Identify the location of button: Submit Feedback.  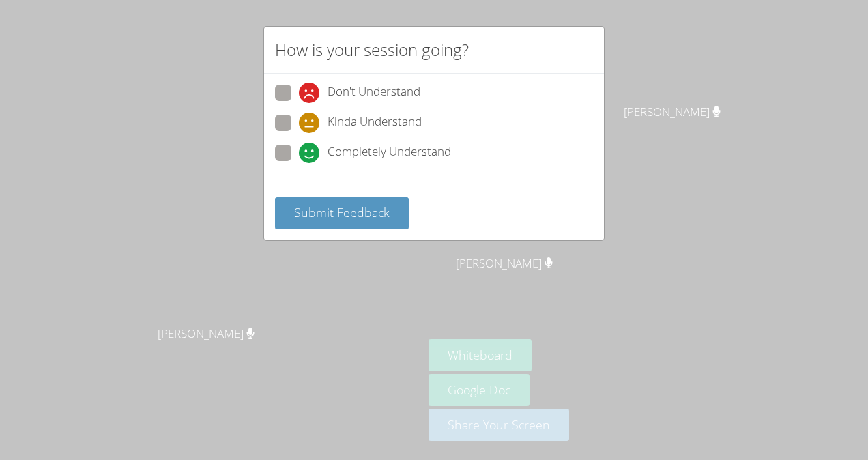
(341, 213).